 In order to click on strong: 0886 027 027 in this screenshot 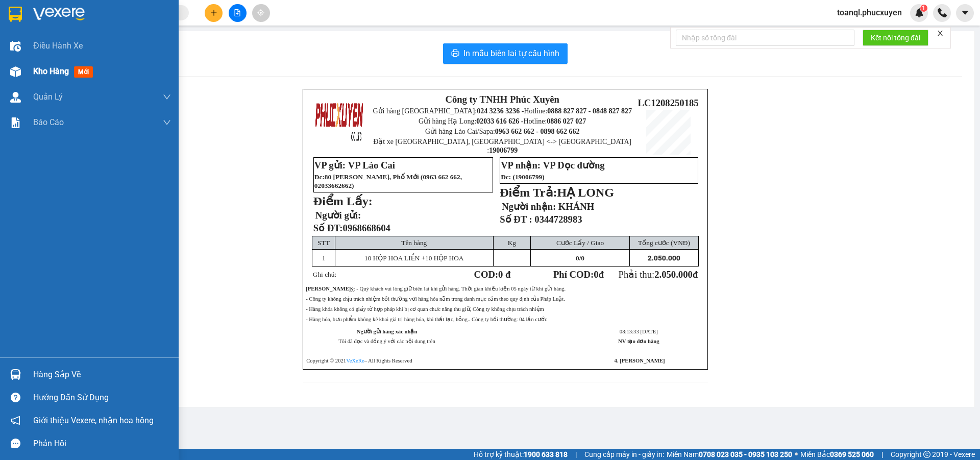, I will do `click(566, 121)`.